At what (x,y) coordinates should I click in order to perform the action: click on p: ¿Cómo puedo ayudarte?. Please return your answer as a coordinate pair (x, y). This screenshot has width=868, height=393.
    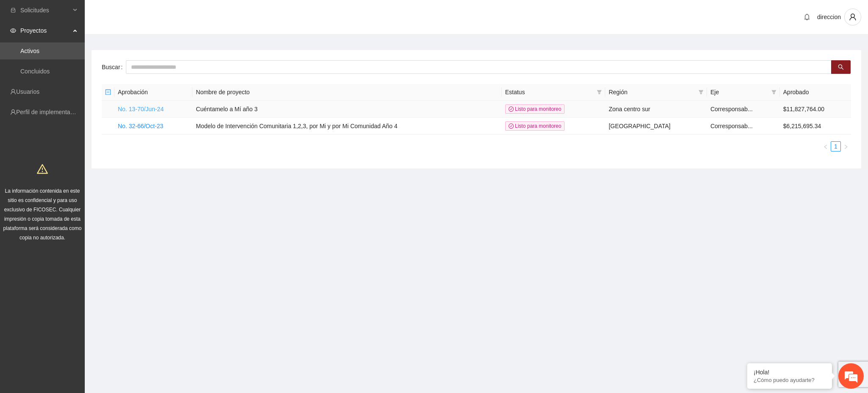
    Looking at the image, I should click on (790, 380).